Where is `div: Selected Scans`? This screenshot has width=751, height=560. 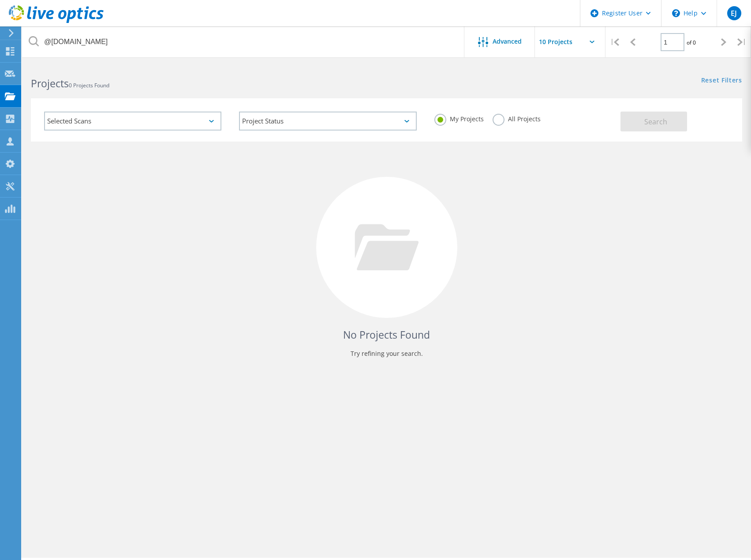 div: Selected Scans is located at coordinates (133, 121).